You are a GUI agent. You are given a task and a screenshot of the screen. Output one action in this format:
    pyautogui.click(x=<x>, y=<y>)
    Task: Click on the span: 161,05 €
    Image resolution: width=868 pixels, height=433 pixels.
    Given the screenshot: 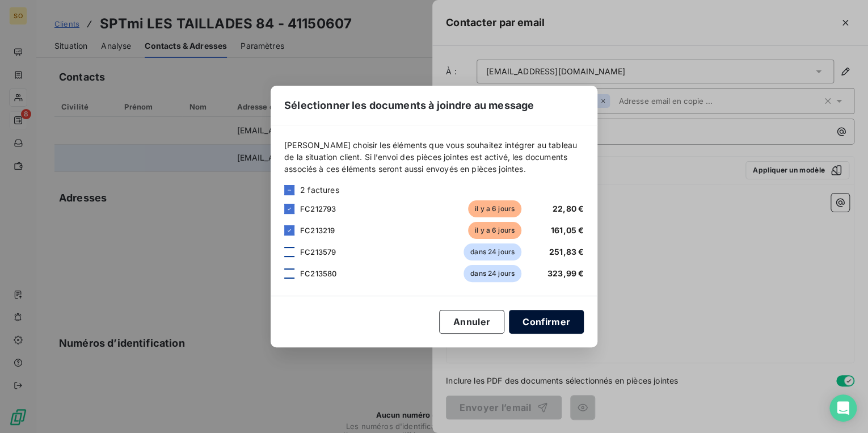 What is the action you would take?
    pyautogui.click(x=567, y=230)
    